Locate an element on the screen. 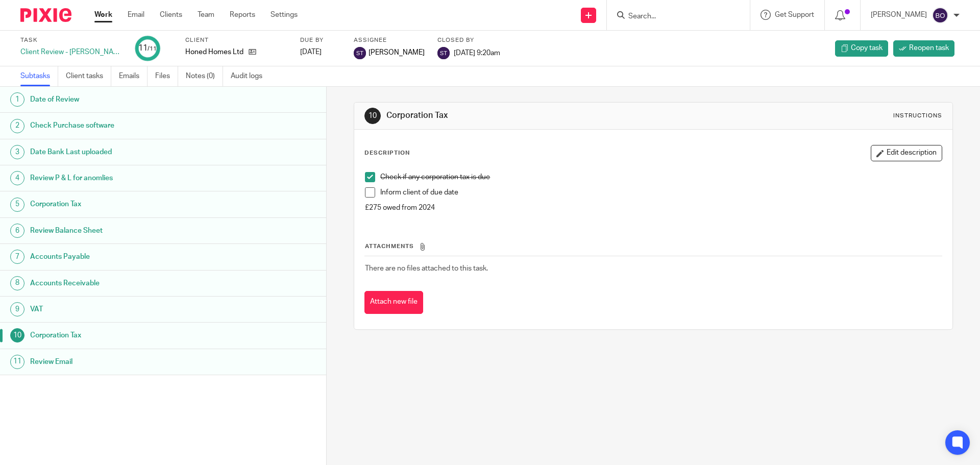 The height and width of the screenshot is (465, 980). div: Instructions is located at coordinates (918, 116).